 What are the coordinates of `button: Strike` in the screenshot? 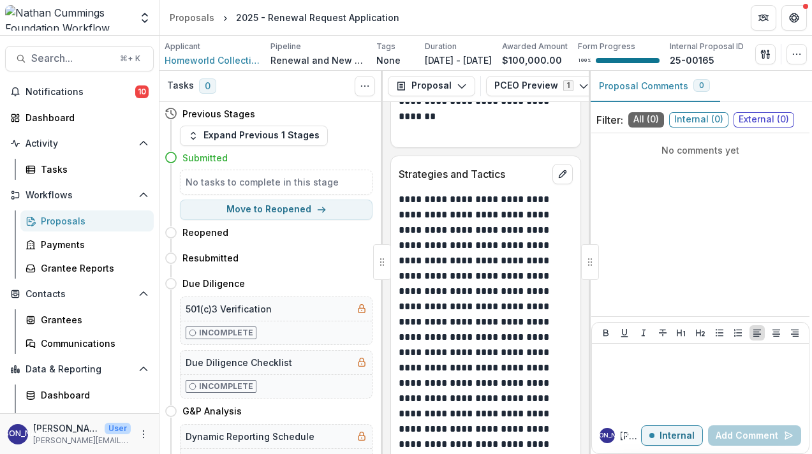 It's located at (663, 333).